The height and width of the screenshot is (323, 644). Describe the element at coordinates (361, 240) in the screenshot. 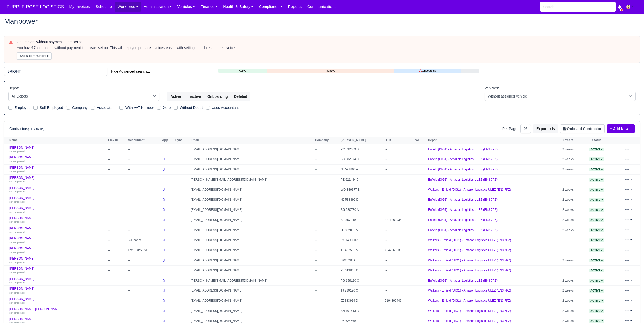

I see `td: PX 149360 A` at that location.